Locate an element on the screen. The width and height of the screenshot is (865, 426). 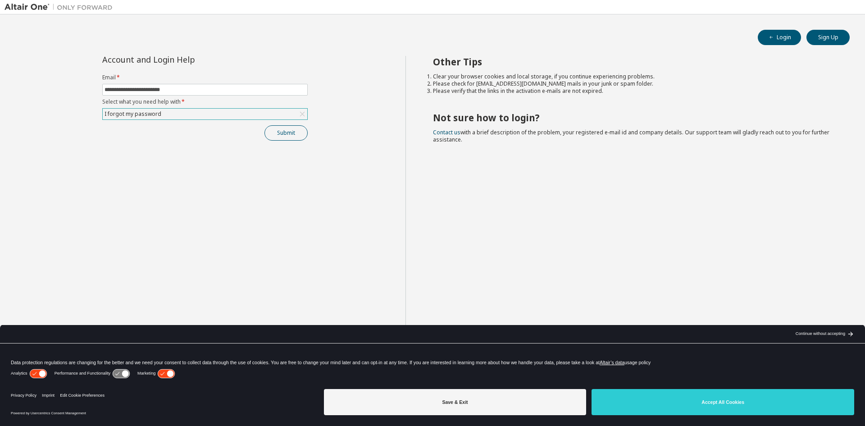
span: with a brief description of the problem, your registered e-mail id and company details. Our suppo... is located at coordinates (631, 136).